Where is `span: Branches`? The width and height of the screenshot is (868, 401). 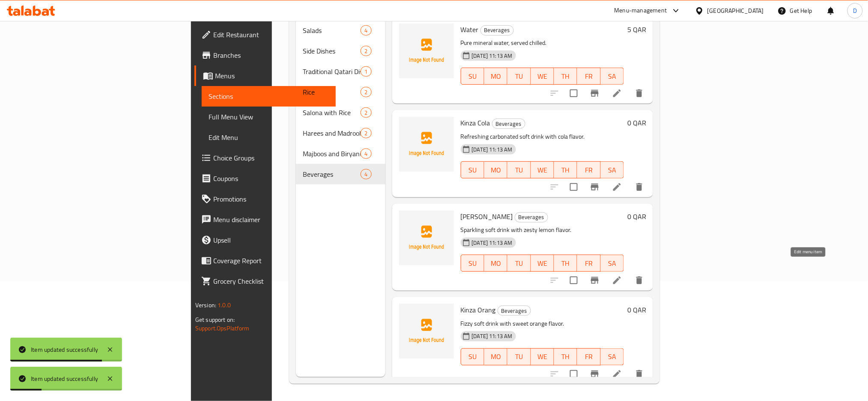
span: Branches is located at coordinates (271, 55).